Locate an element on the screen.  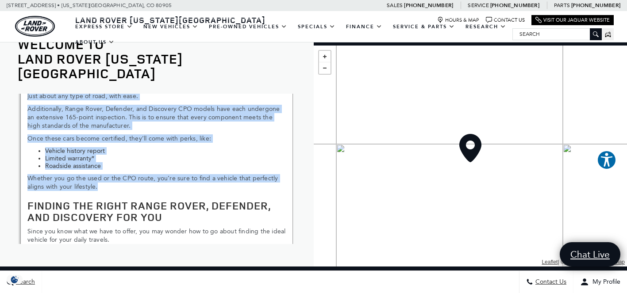
section: Click to Open Cookie Consent Modal is located at coordinates (15, 280).